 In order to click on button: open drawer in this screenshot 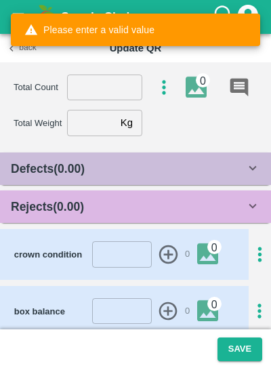, I will do `click(18, 17)`.